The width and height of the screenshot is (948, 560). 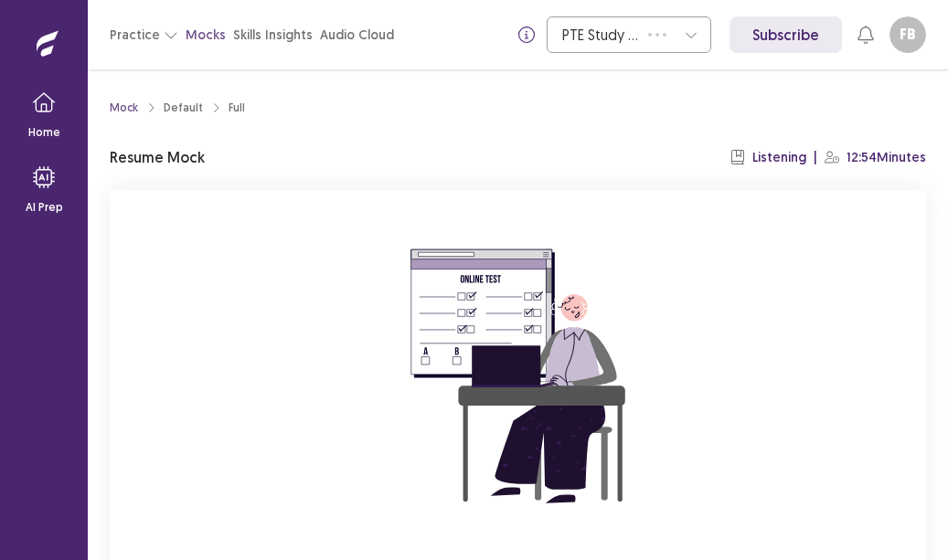 I want to click on a: Audio Cloud, so click(x=357, y=35).